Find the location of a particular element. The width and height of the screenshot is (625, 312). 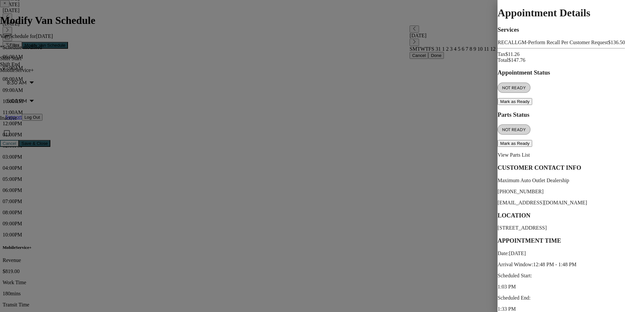

p: View Parts List is located at coordinates (561, 155).